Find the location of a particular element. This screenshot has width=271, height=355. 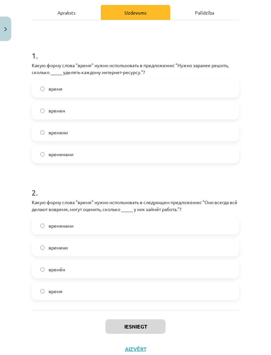

button: Iesniegt is located at coordinates (136, 326).